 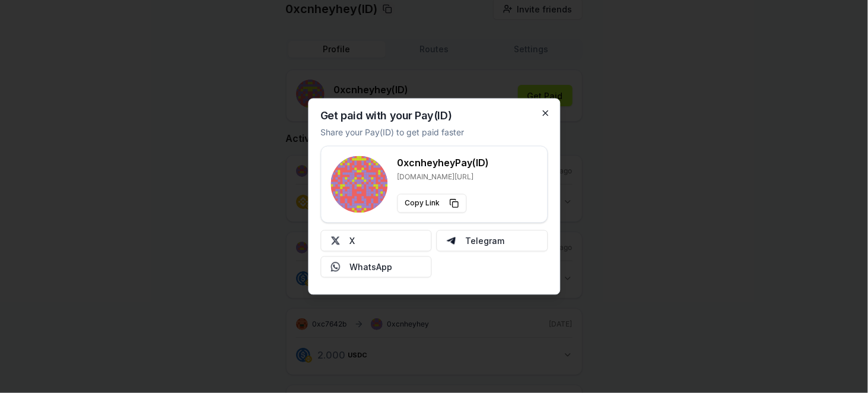 I want to click on button: WhatsApp, so click(x=376, y=267).